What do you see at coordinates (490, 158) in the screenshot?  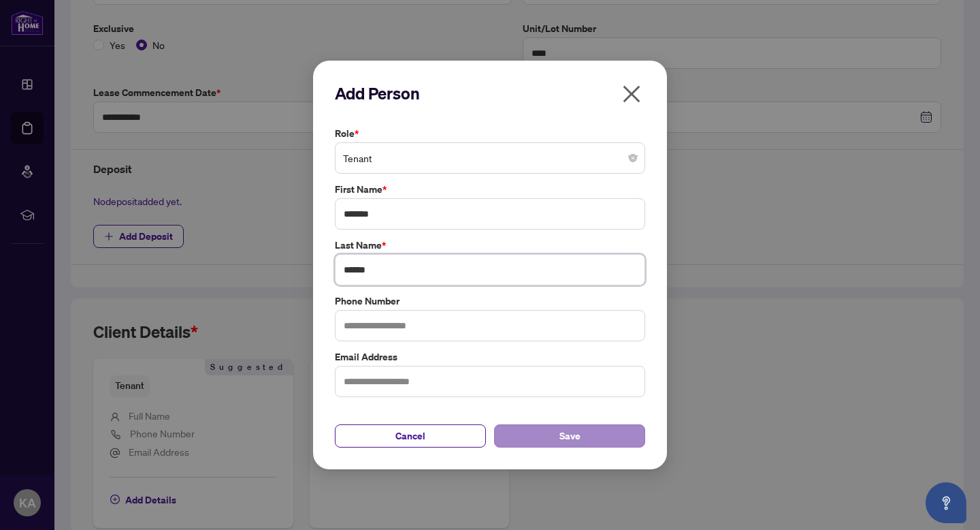 I see `span: Tenant` at bounding box center [490, 158].